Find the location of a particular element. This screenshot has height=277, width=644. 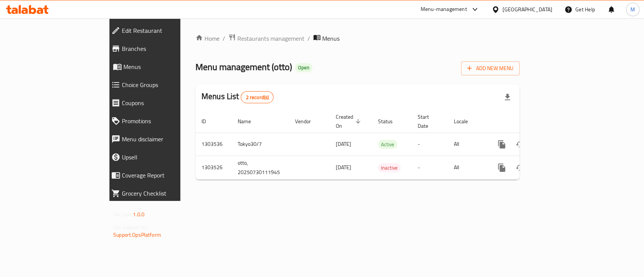

span: Status is located at coordinates (390, 121).